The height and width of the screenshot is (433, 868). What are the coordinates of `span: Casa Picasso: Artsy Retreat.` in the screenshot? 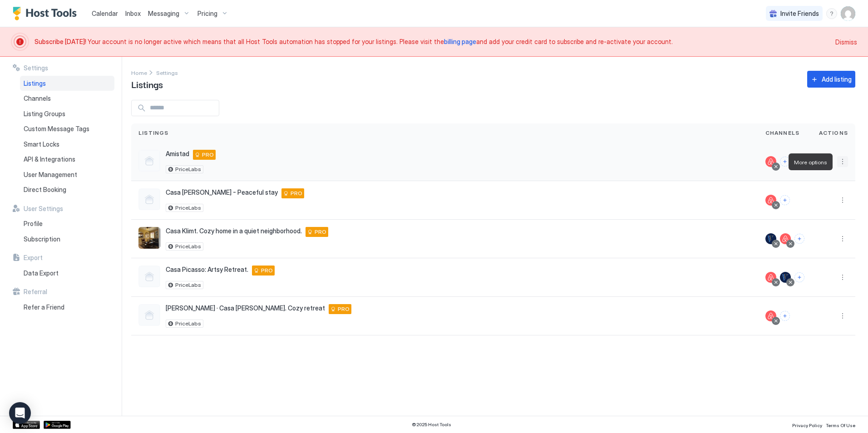 It's located at (207, 269).